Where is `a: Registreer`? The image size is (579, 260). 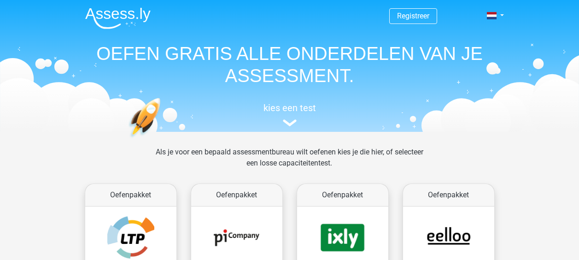
a: Registreer is located at coordinates (413, 16).